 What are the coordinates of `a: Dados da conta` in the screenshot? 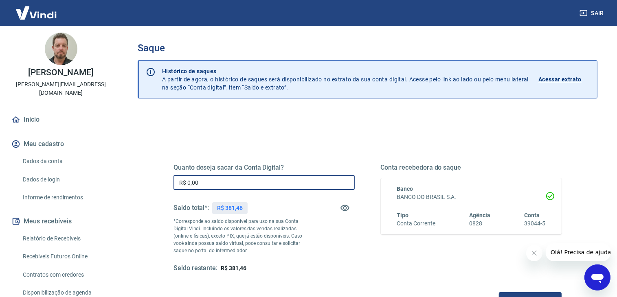 It's located at (66, 161).